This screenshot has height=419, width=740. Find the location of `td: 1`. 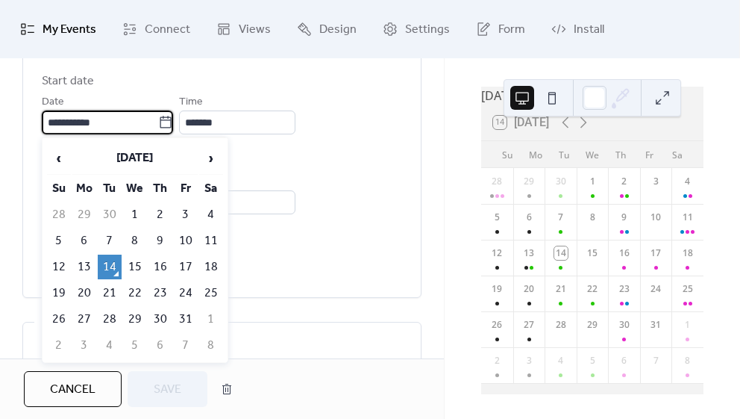

td: 1 is located at coordinates (211, 319).